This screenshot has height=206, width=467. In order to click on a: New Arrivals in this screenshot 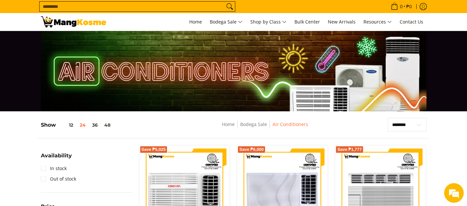, I will do `click(342, 22)`.